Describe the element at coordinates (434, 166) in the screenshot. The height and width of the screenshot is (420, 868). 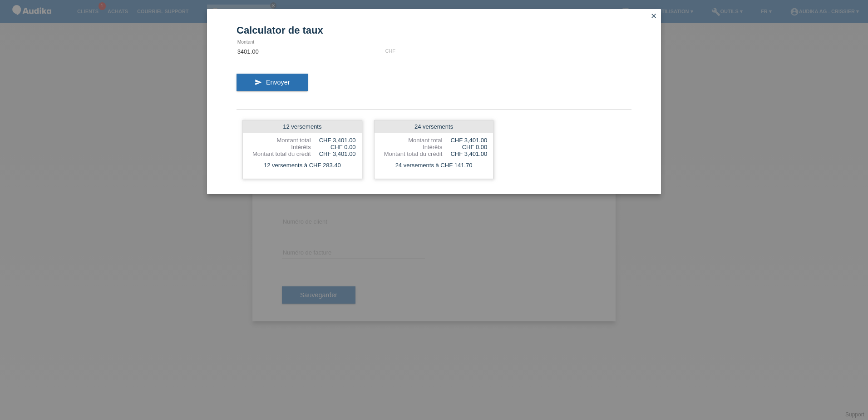
I see `div: 24 versements à CHF 141.70` at that location.